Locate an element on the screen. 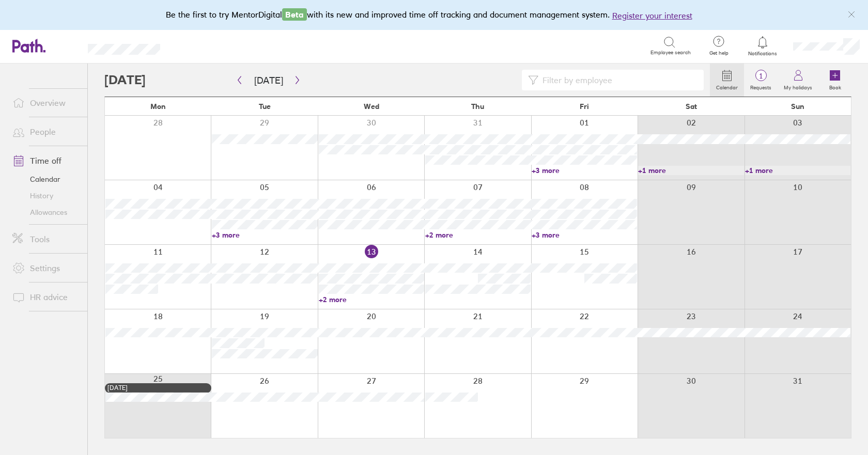 This screenshot has height=455, width=868. label: Book is located at coordinates (835, 86).